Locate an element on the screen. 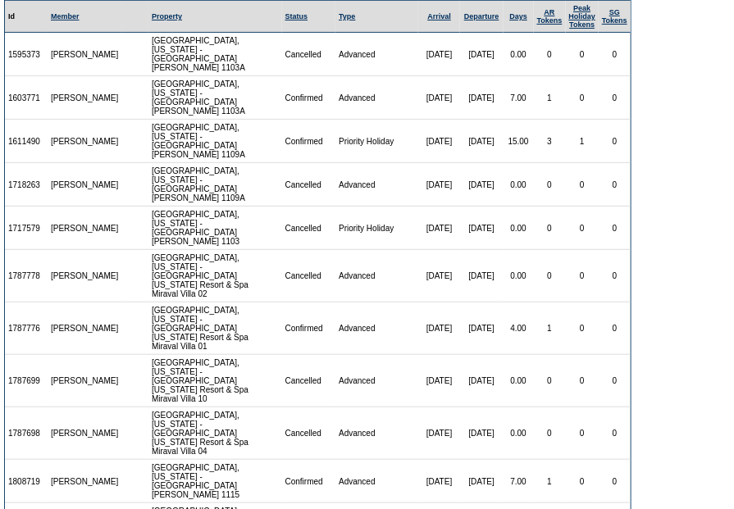 Image resolution: width=734 pixels, height=509 pixels. td: Id is located at coordinates (26, 16).